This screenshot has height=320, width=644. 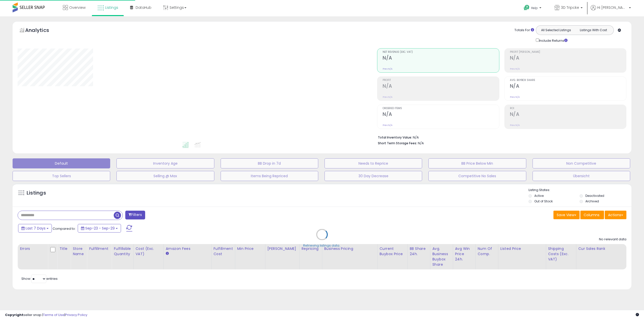 I want to click on div: Totals For, so click(x=525, y=30).